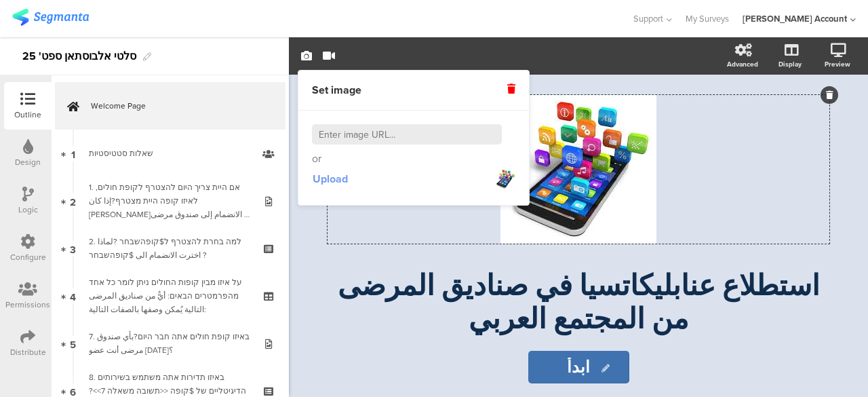  What do you see at coordinates (336, 91) in the screenshot?
I see `span: Set image` at bounding box center [336, 91].